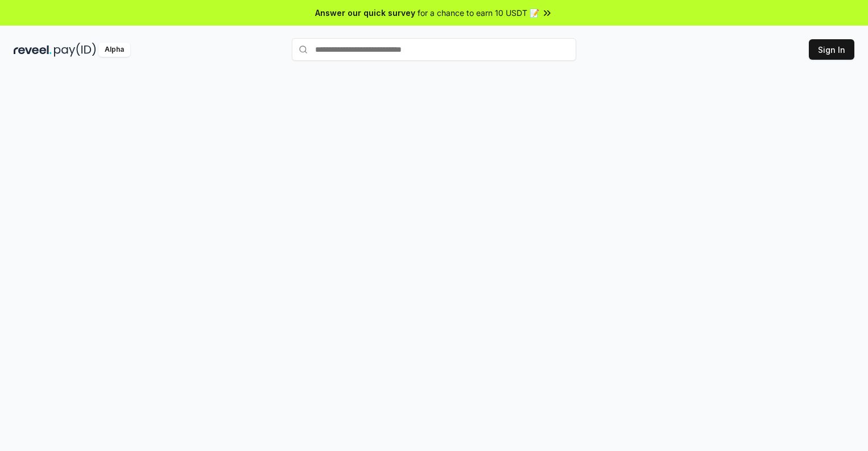 This screenshot has height=451, width=868. I want to click on span: for a chance to earn 10 USDT 📝, so click(478, 12).